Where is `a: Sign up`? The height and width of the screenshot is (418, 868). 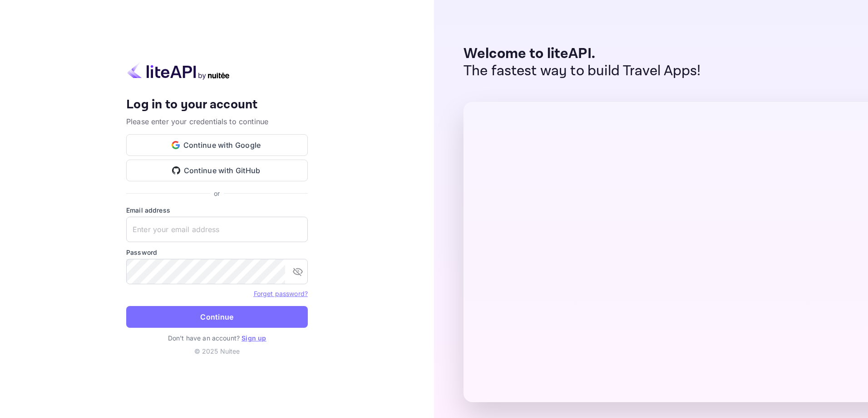
a: Sign up is located at coordinates (253, 338).